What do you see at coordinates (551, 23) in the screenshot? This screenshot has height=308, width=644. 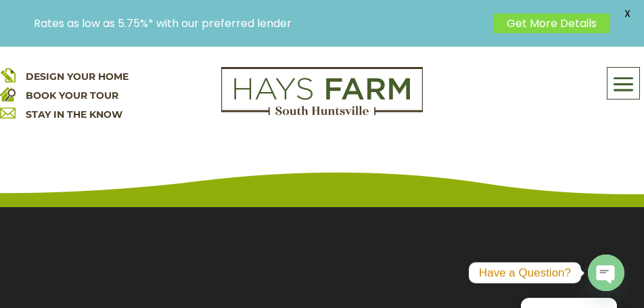 I see `a: Get More Details` at bounding box center [551, 23].